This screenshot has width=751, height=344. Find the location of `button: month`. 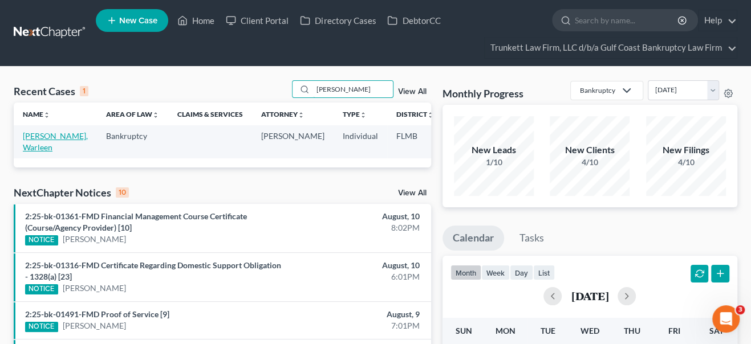

button: month is located at coordinates (466, 272).